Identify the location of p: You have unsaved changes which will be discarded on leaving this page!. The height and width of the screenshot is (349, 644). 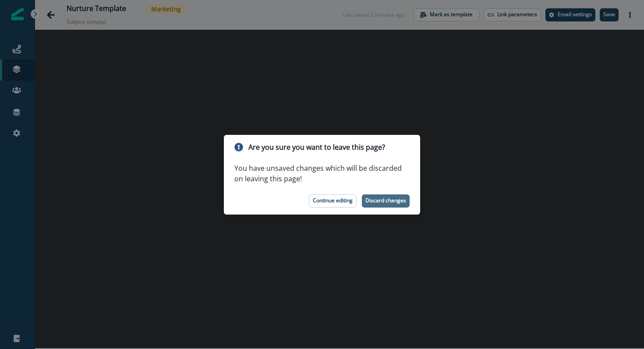
(322, 173).